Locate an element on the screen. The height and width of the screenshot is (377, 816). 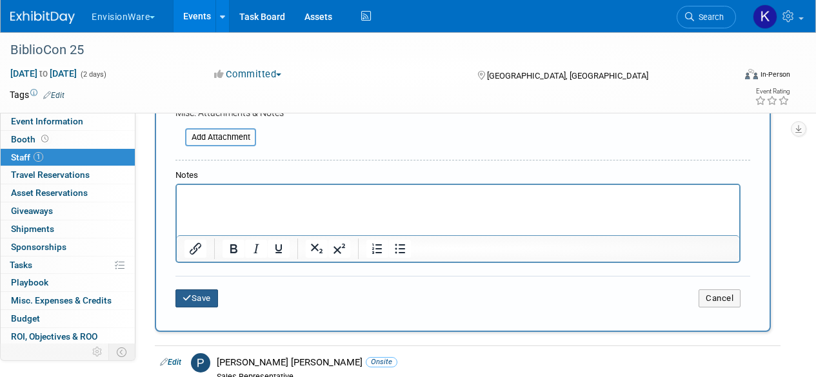
span: Giveaways is located at coordinates (32, 211).